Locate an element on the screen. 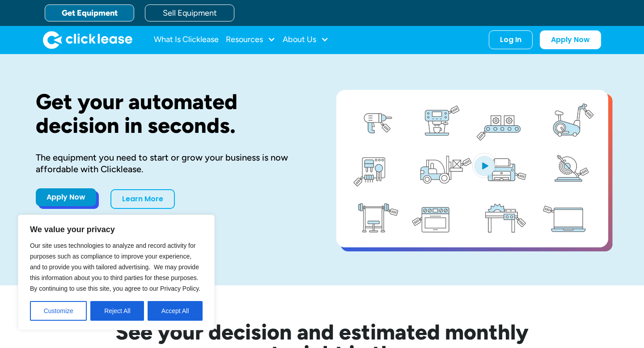 The height and width of the screenshot is (348, 644). button: Customize is located at coordinates (58, 311).